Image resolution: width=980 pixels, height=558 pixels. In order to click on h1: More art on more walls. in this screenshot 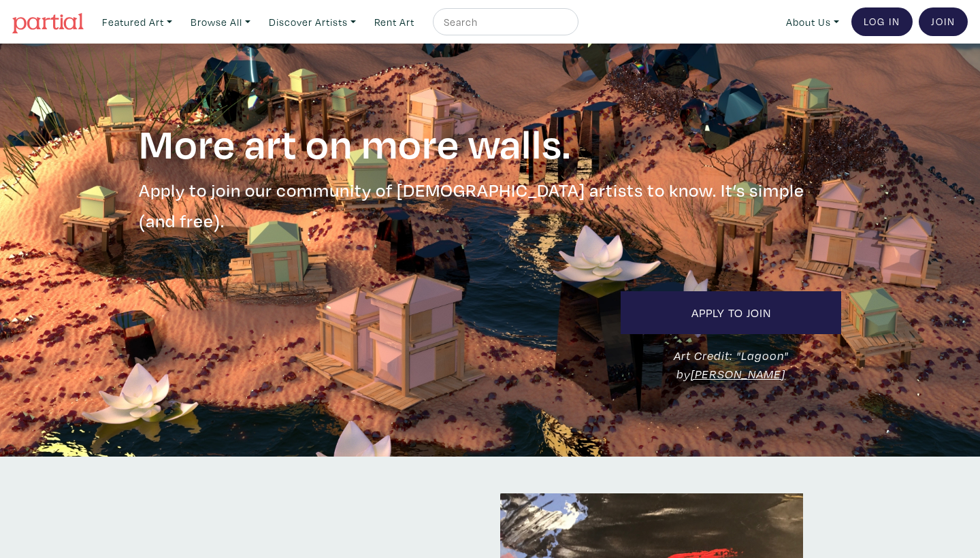, I will do `click(490, 143)`.